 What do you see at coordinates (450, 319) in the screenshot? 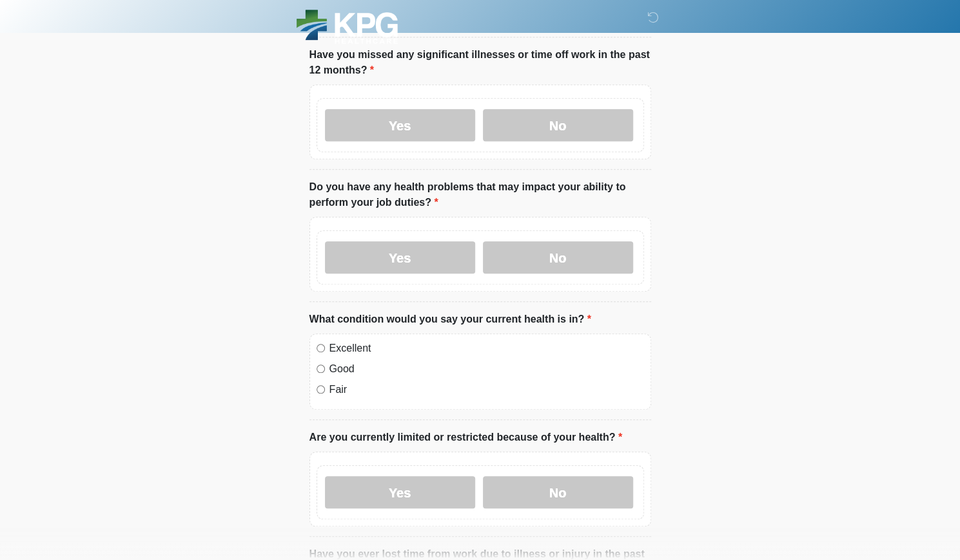
I see `label: What condition would you say your current health is in?` at bounding box center [450, 319].